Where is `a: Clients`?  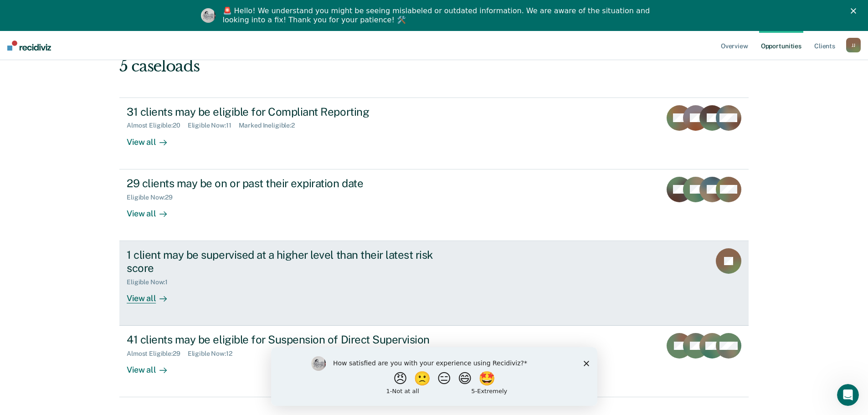 a: Clients is located at coordinates (824, 45).